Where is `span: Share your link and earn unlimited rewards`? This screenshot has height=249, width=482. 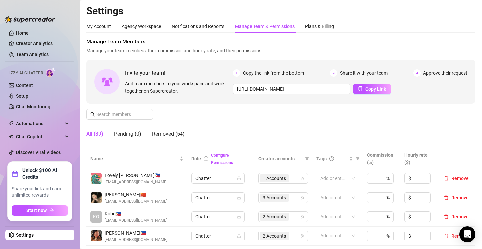
span: Share your link and earn unlimited rewards is located at coordinates (40, 192).